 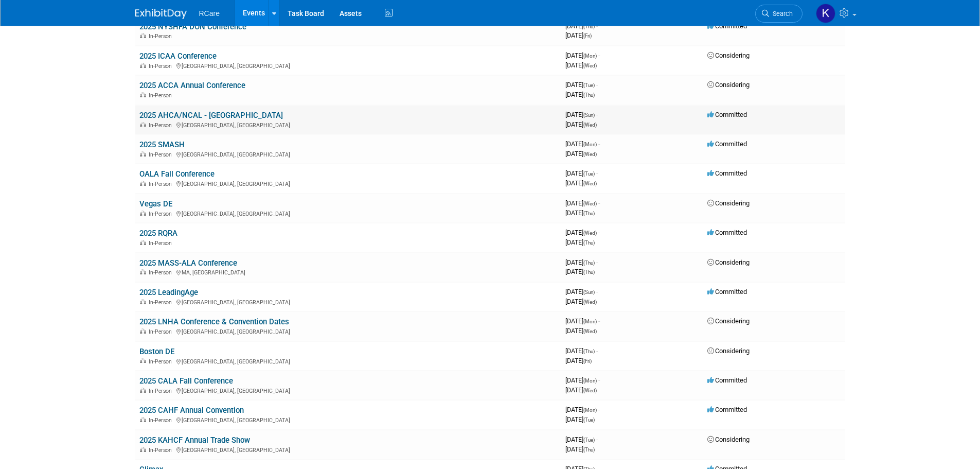 What do you see at coordinates (186, 381) in the screenshot?
I see `a: 2025 CALA Fall Conference` at bounding box center [186, 381].